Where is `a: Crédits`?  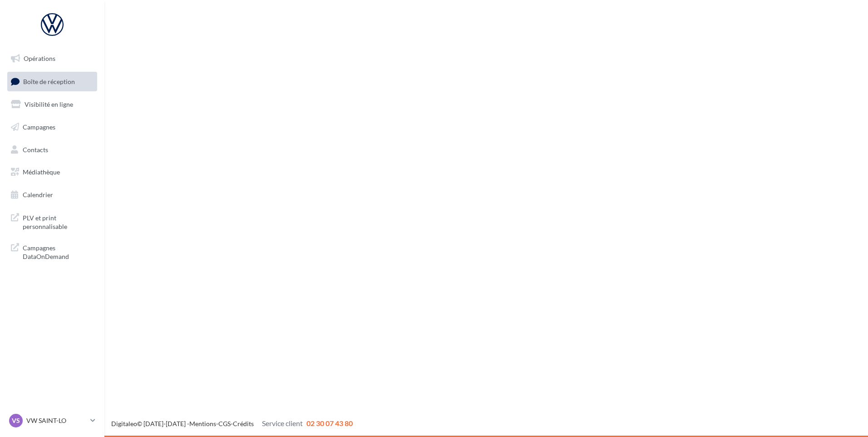 a: Crédits is located at coordinates (244, 423).